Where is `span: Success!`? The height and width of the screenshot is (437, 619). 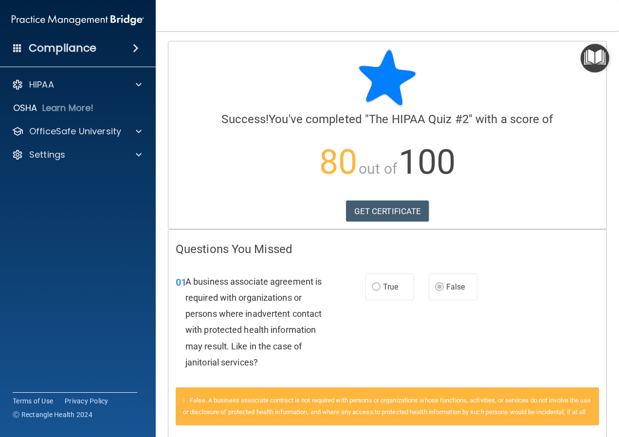 span: Success! is located at coordinates (245, 119).